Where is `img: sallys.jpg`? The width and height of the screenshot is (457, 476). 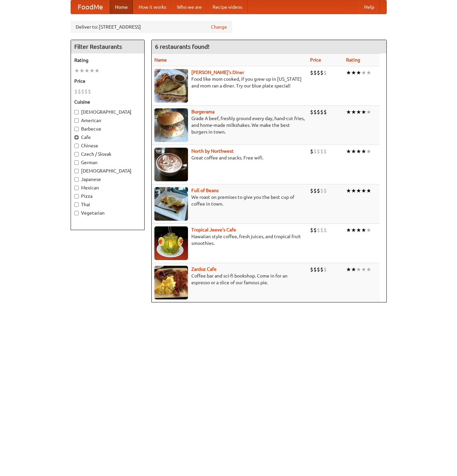 img: sallys.jpg is located at coordinates (171, 86).